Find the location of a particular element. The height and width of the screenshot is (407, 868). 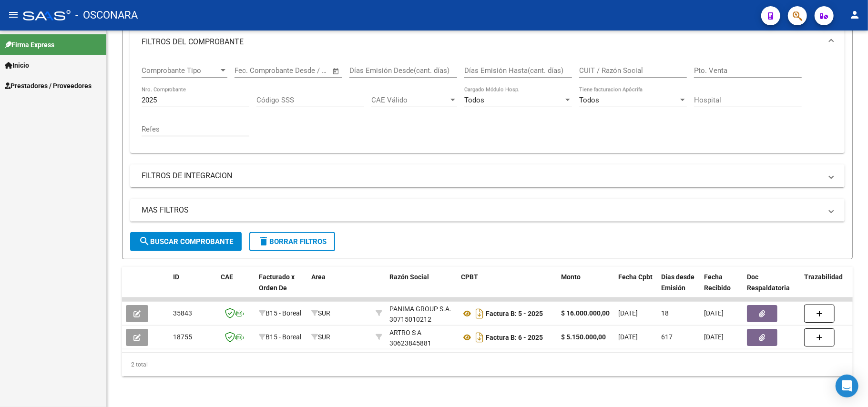

strong: $ 16.000.000,00 is located at coordinates (585, 313).